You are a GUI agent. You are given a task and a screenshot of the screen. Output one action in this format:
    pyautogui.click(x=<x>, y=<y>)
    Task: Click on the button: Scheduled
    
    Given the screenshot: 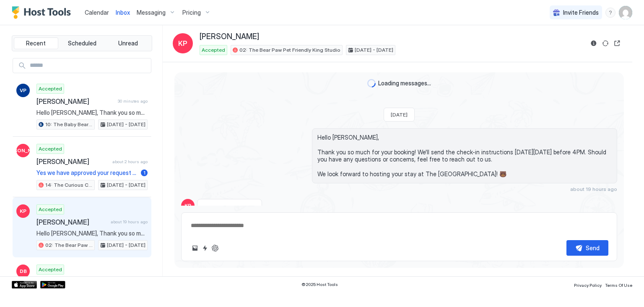 What is the action you would take?
    pyautogui.click(x=82, y=44)
    